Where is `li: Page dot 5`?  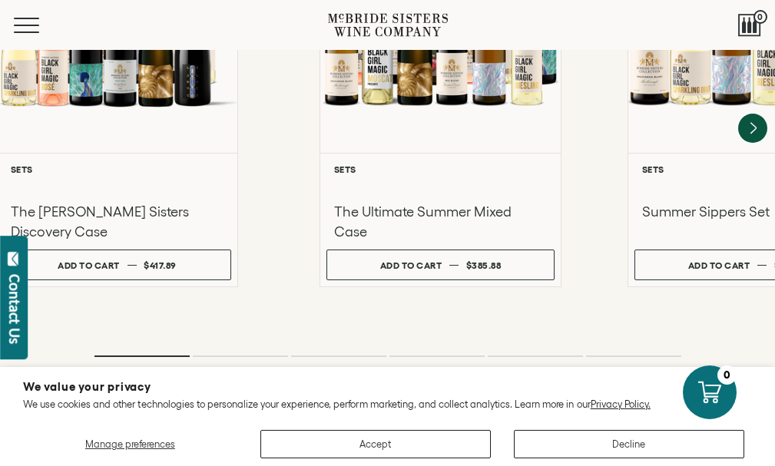
li: Page dot 5 is located at coordinates (535, 356).